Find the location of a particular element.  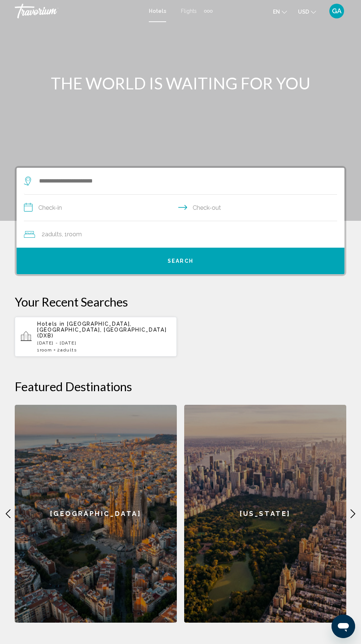

span: Hotels is located at coordinates (157, 11).